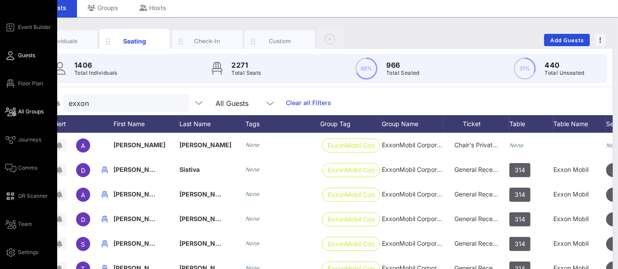 The height and width of the screenshot is (269, 618). Describe the element at coordinates (531, 124) in the screenshot. I see `div: Table` at that location.